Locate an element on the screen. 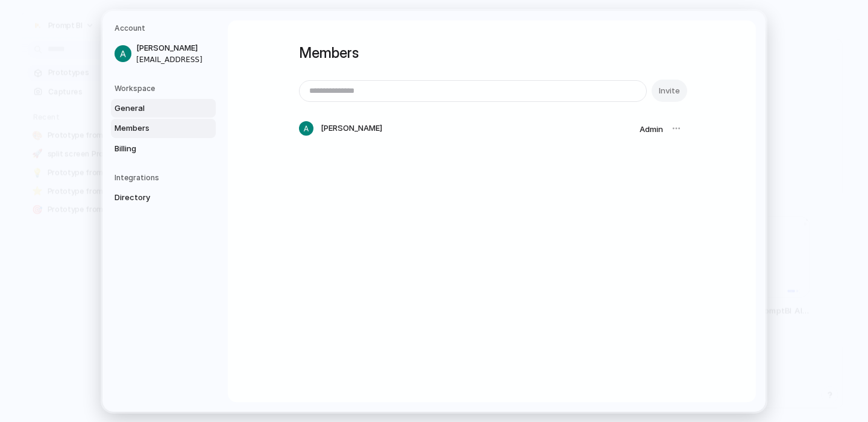 This screenshot has width=868, height=422. span: General is located at coordinates (153, 108).